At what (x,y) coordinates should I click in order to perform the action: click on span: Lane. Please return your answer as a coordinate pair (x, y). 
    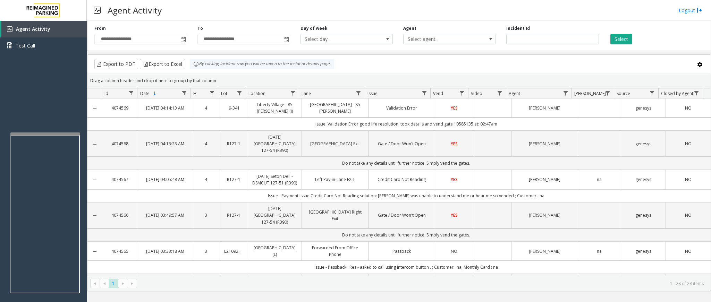
    Looking at the image, I should click on (306, 93).